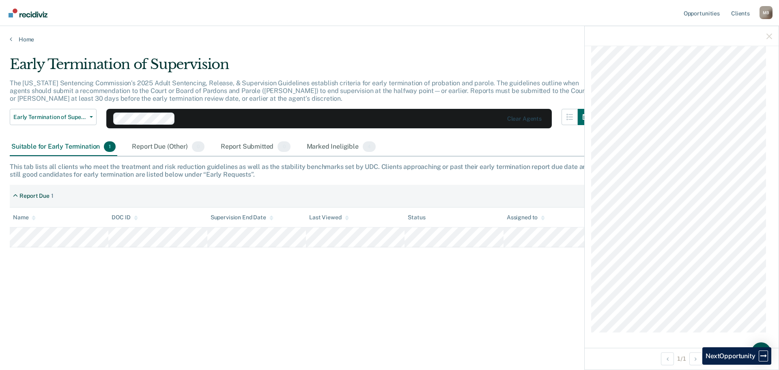 This screenshot has height=370, width=779. What do you see at coordinates (416, 217) in the screenshot?
I see `div: Status` at bounding box center [416, 217].